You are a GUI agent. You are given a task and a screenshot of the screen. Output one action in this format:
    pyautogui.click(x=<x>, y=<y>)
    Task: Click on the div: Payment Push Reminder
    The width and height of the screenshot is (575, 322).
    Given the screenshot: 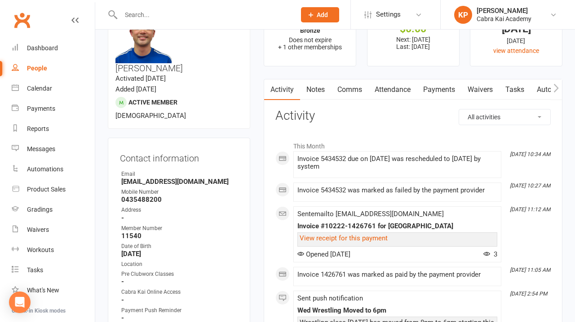 What is the action you would take?
    pyautogui.click(x=180, y=311)
    